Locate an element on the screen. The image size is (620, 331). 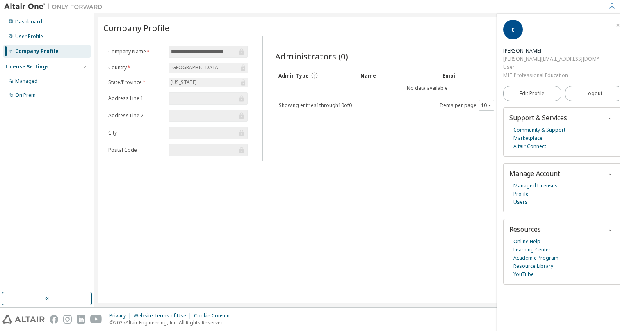
img: altair_logo.svg is located at coordinates (23, 319).